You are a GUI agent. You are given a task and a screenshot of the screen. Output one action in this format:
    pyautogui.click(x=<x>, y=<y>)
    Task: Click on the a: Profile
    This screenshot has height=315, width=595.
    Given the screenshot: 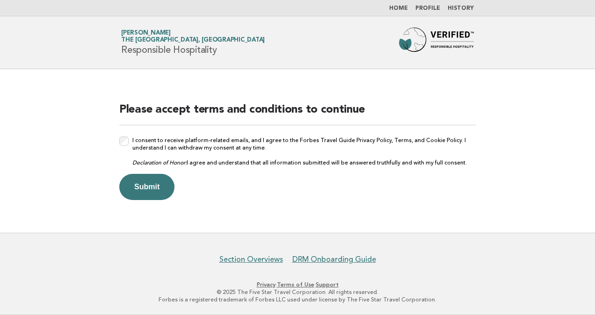 What is the action you would take?
    pyautogui.click(x=428, y=8)
    